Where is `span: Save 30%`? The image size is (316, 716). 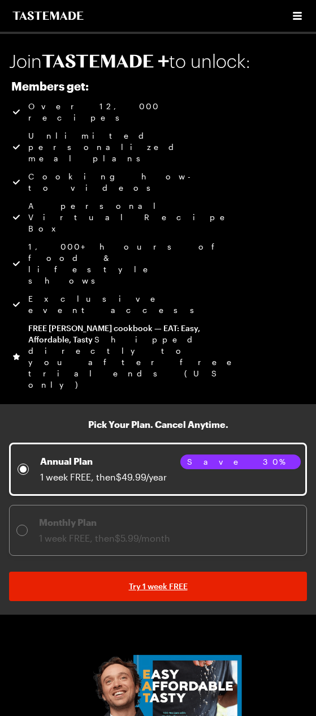 span: Save 30% is located at coordinates (241, 462).